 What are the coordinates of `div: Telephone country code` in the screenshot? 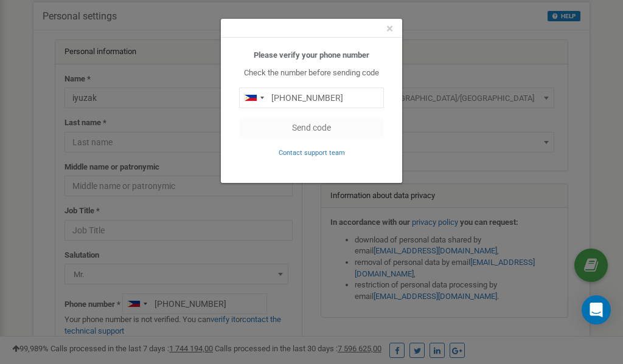 It's located at (253, 98).